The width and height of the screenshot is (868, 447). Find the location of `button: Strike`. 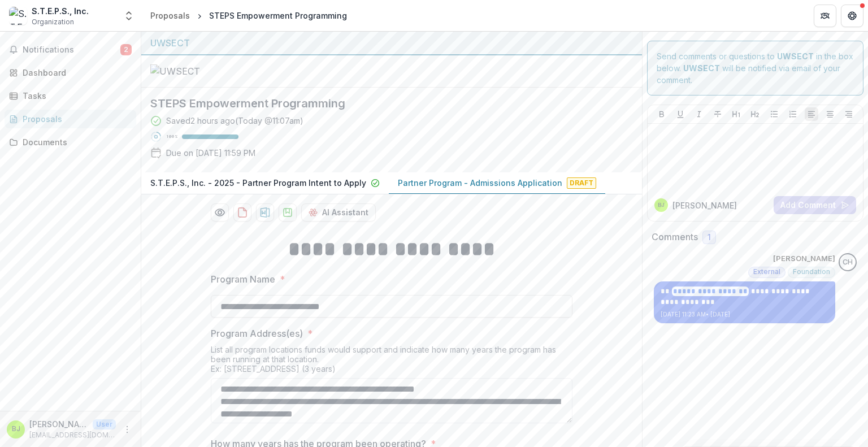

button: Strike is located at coordinates (717, 114).